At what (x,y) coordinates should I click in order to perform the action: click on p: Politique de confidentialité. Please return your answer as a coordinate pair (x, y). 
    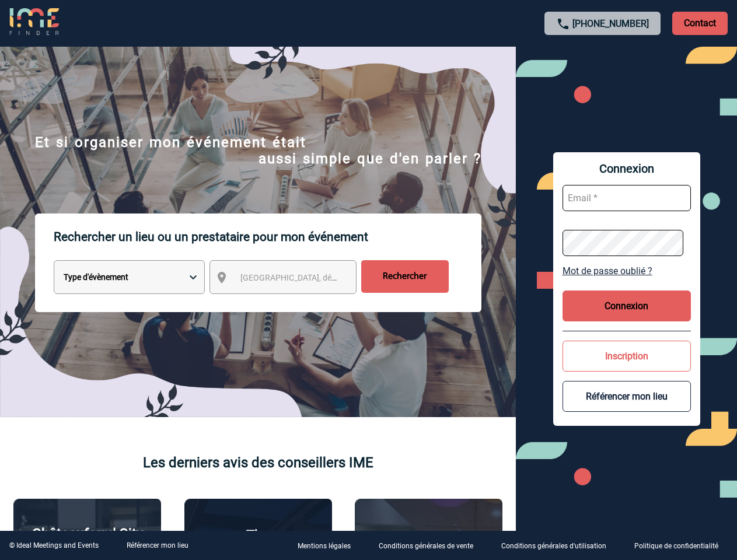
    Looking at the image, I should click on (676, 546).